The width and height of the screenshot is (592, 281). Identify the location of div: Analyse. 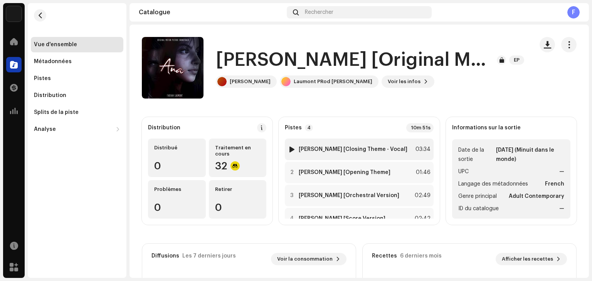
(45, 129).